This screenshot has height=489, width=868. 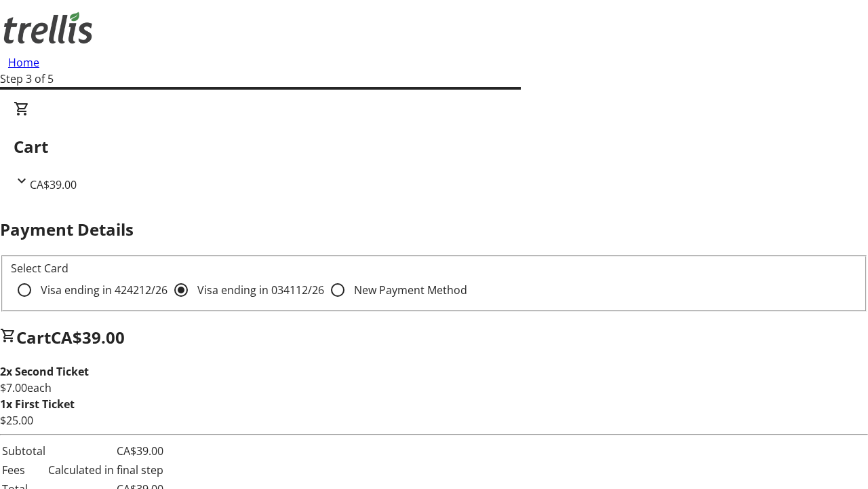 I want to click on span: Visa ending in 4242, so click(x=103, y=290).